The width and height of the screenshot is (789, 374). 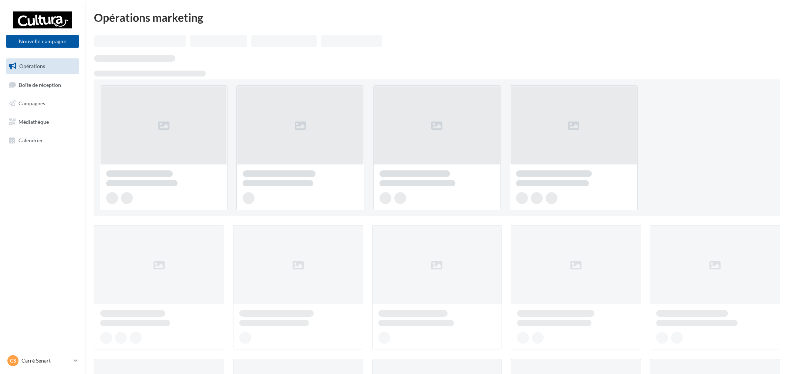 What do you see at coordinates (43, 104) in the screenshot?
I see `a: Campagnes` at bounding box center [43, 104].